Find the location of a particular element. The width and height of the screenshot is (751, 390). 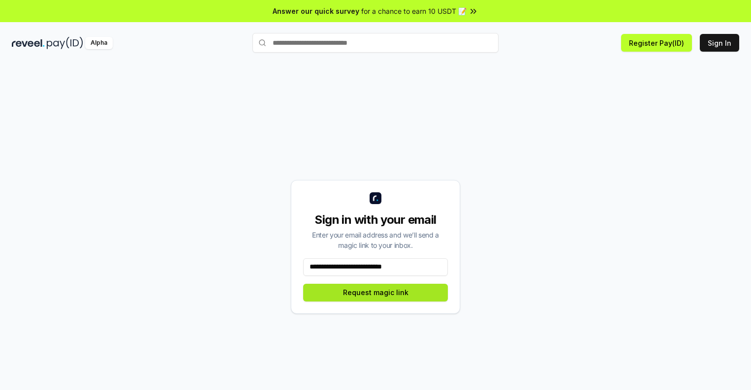

button: Request magic link is located at coordinates (376, 293).